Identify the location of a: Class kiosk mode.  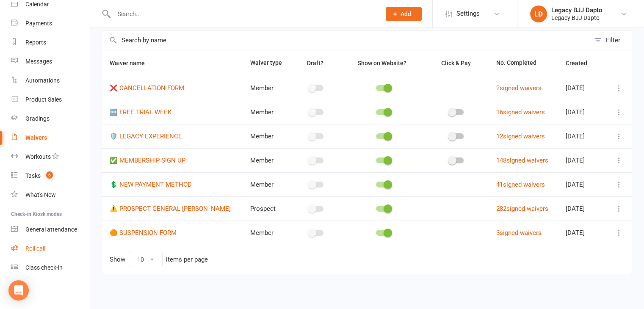
(50, 267).